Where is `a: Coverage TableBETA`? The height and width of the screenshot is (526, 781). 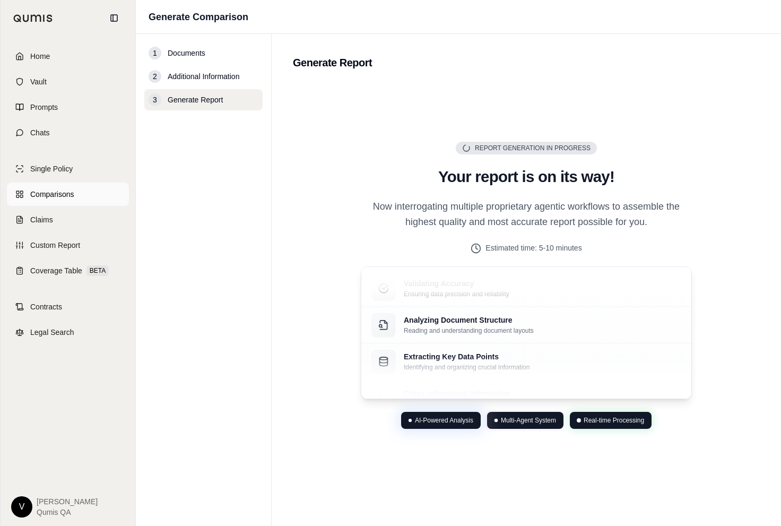
a: Coverage TableBETA is located at coordinates (68, 271).